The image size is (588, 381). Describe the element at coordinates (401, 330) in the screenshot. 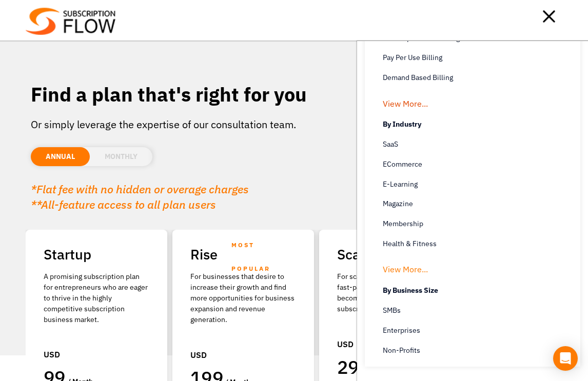

I see `span: Enterprises` at that location.